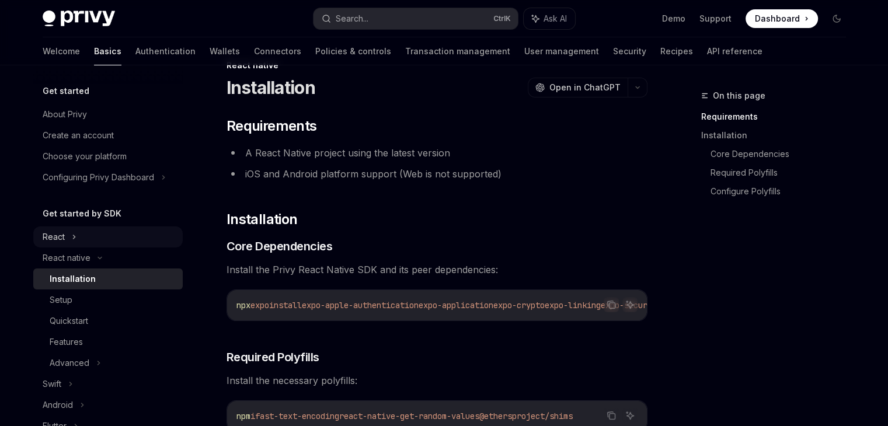  I want to click on span: npx, so click(244, 305).